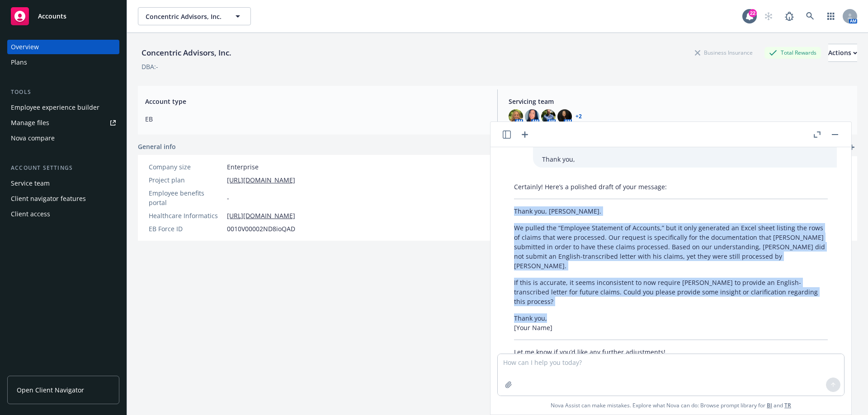 This screenshot has height=415, width=868. Describe the element at coordinates (316, 119) in the screenshot. I see `span: EB` at that location.